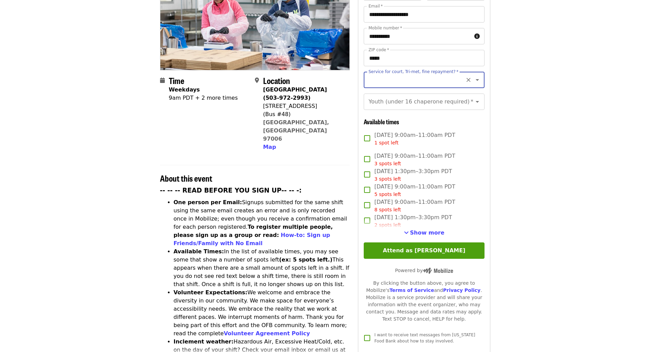  What do you see at coordinates (303, 114) in the screenshot?
I see `div: (Bus #48)` at bounding box center [303, 114].